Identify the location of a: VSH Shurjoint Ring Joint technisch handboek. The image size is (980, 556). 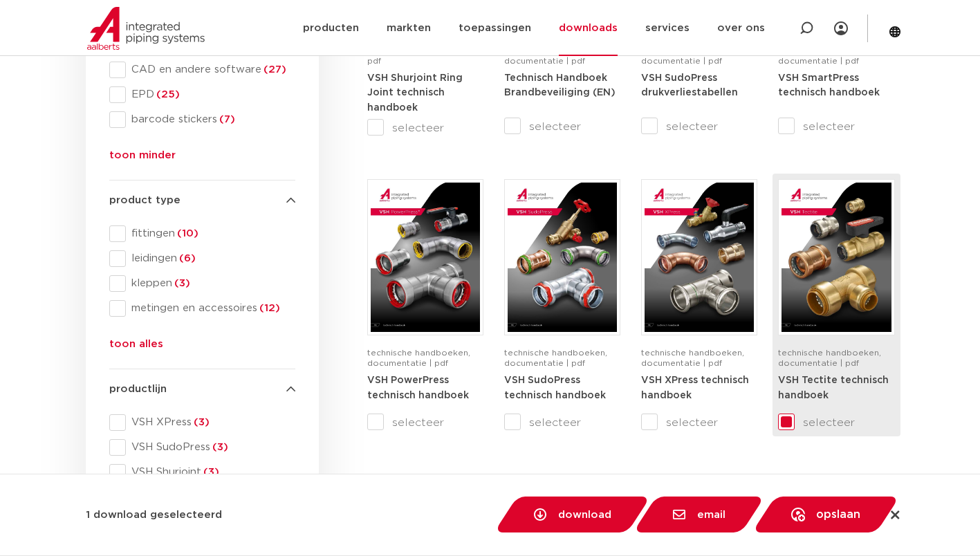
(415, 93).